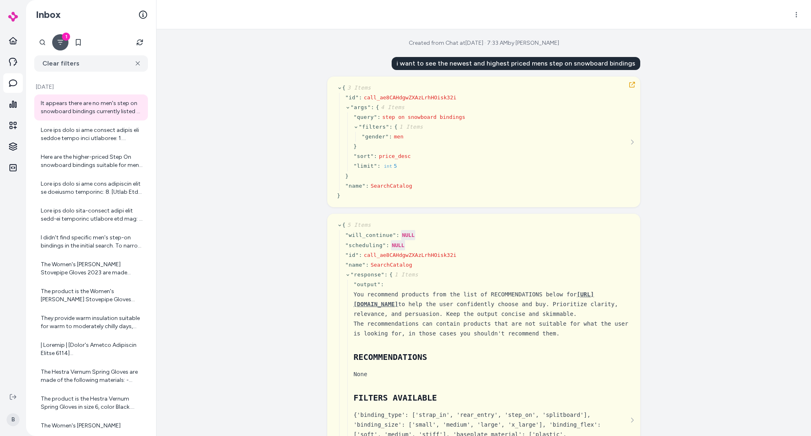 This screenshot has width=811, height=436. What do you see at coordinates (92, 134) in the screenshot?
I see `div: Lore ips dolo si ame consect adipis eli seddoe tempo inci utlaboree: 1. [Dolor'm Aliquaeni Admi V...` at bounding box center [92, 134].